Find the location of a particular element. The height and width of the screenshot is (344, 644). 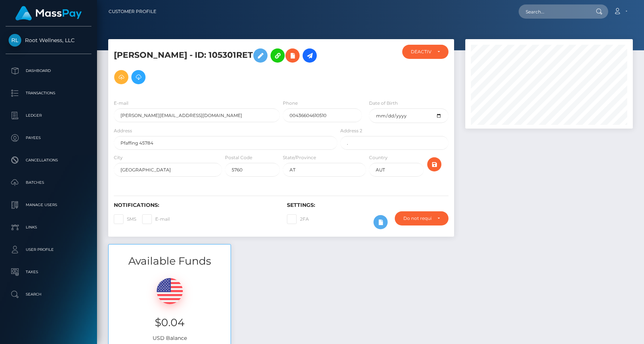

h3: $0.04 is located at coordinates (170, 323).